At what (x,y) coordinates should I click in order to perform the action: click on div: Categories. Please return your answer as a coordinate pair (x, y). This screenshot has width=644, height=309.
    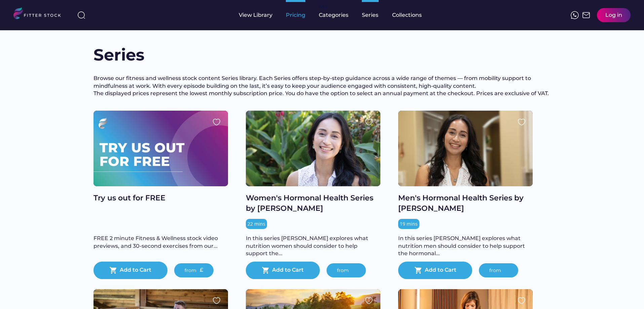
    Looking at the image, I should click on (334, 15).